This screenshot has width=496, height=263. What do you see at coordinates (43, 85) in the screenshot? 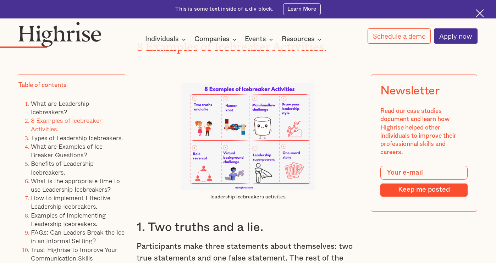
I see `div: Table of contents` at bounding box center [43, 85].